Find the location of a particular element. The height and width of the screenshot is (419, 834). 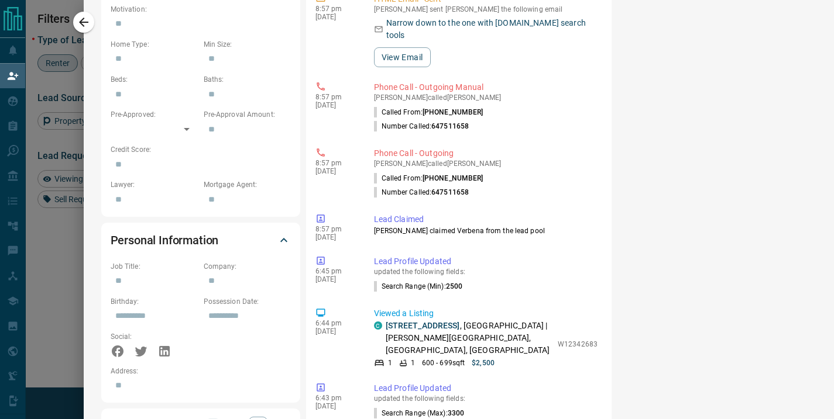

p: Job Title: is located at coordinates (154, 267).